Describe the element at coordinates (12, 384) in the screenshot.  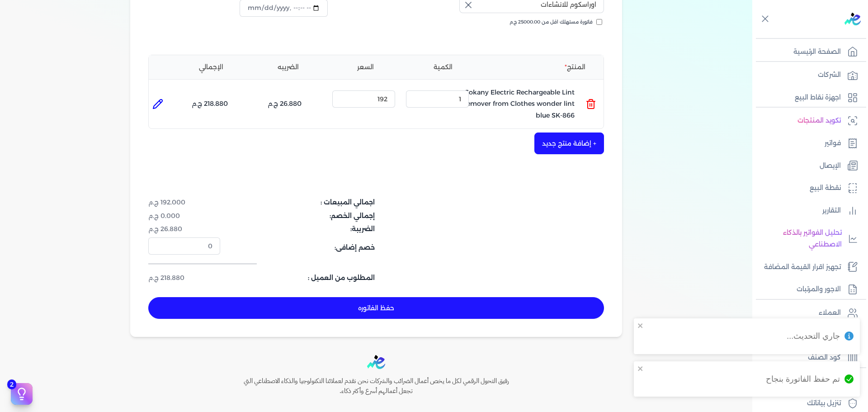
I see `span: 2` at that location.